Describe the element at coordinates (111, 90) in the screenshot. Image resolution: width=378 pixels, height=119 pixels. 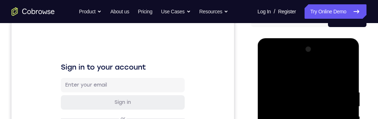
I see `button: Sign in` at that location.